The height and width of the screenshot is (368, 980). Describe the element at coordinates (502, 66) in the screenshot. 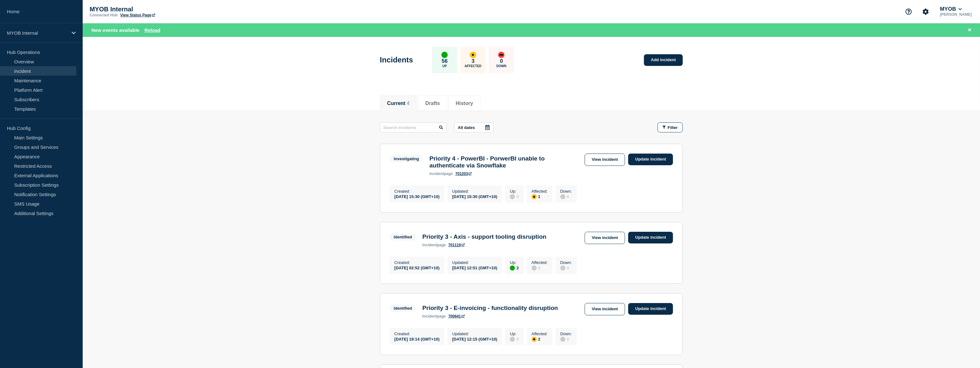

I see `p: Down` at that location.